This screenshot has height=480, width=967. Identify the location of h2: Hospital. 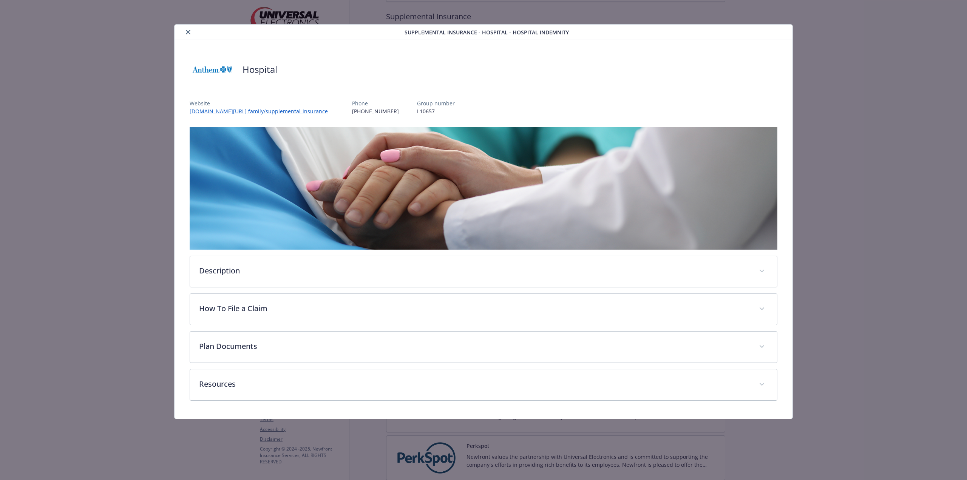
(260, 70).